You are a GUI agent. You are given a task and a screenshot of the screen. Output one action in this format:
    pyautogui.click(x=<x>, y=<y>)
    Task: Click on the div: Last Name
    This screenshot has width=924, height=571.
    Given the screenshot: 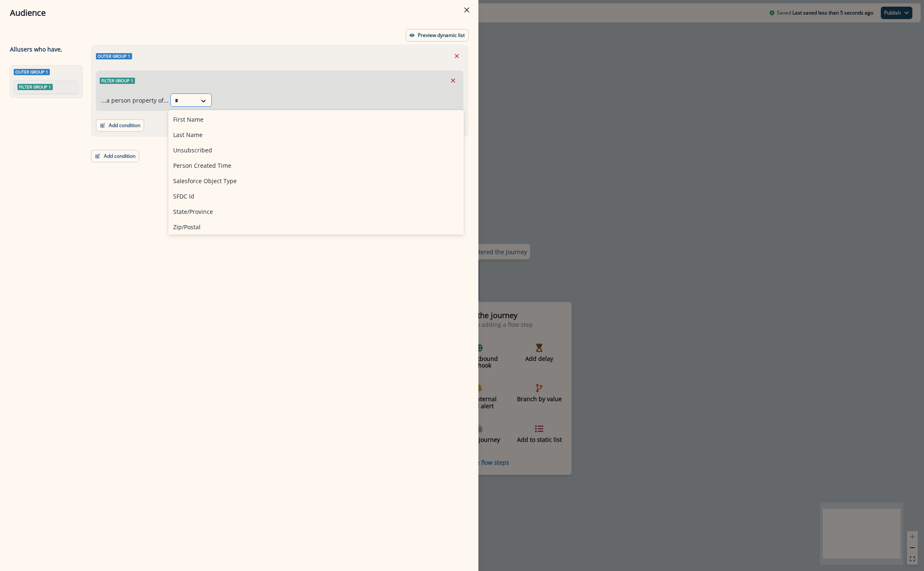 What is the action you would take?
    pyautogui.click(x=316, y=135)
    